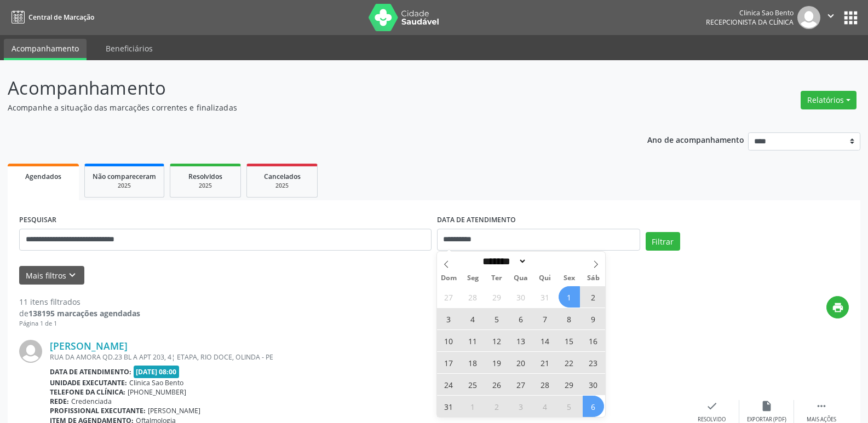 The height and width of the screenshot is (423, 868). I want to click on span: Setembro 4, 2025, so click(545, 407).